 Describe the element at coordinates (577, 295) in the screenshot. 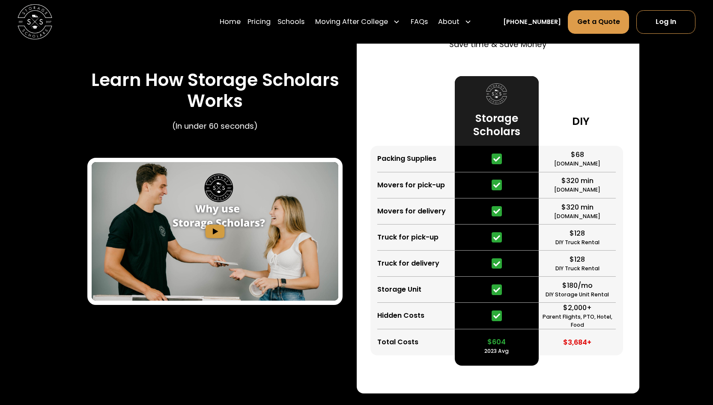

I see `div: DIY Storage Unit Rental` at that location.